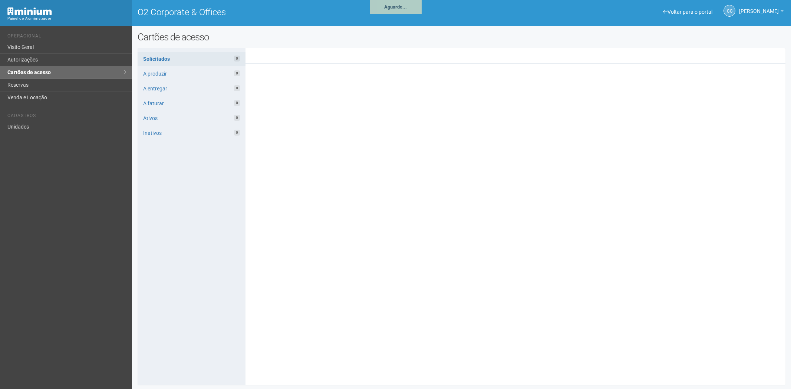  I want to click on li: Operacional, so click(67, 37).